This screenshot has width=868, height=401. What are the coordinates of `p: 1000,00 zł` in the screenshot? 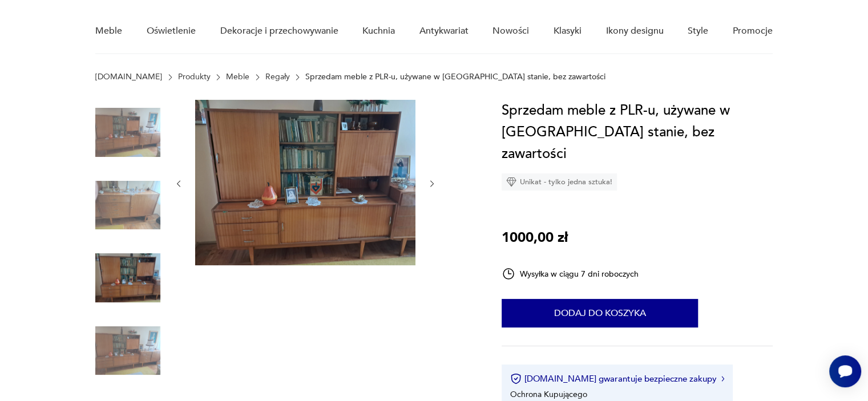 It's located at (535, 238).